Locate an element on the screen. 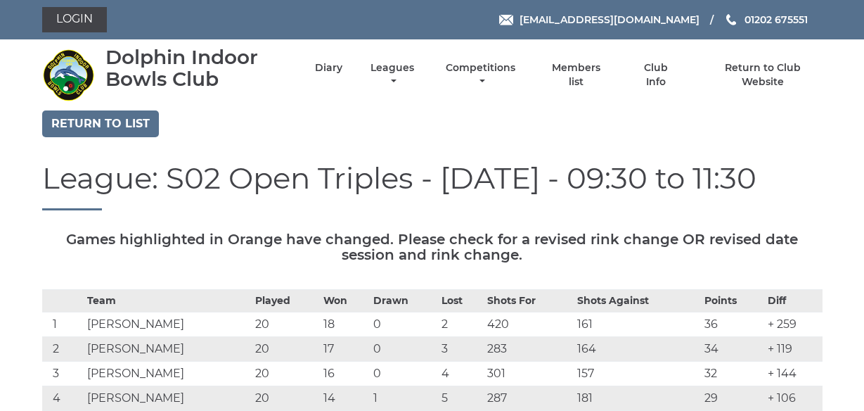 This screenshot has width=864, height=411. img: Phone us is located at coordinates (732, 20).